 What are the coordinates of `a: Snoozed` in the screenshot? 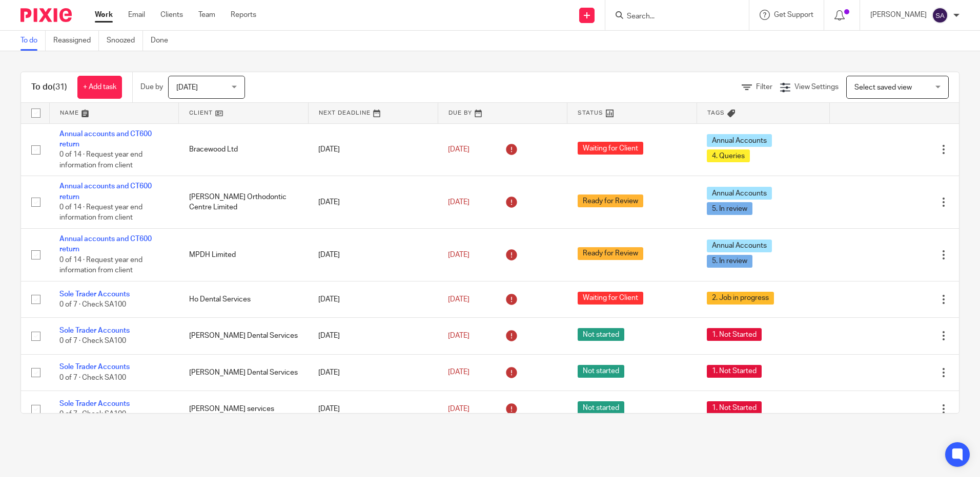 It's located at (125, 41).